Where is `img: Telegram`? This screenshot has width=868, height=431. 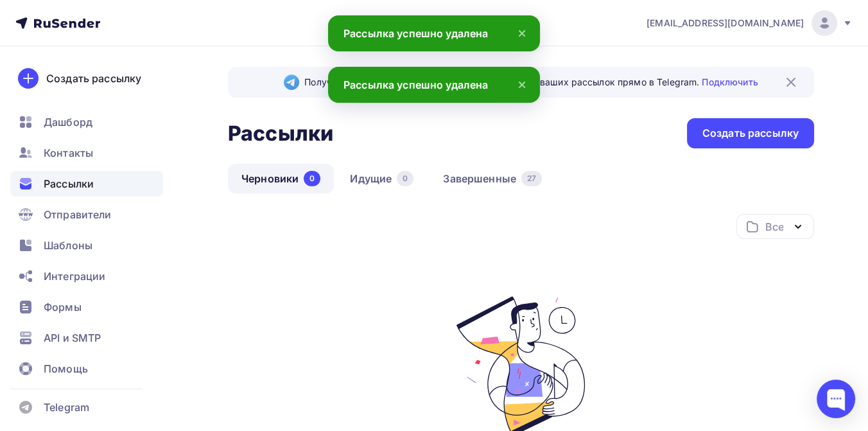
img: Telegram is located at coordinates (291, 82).